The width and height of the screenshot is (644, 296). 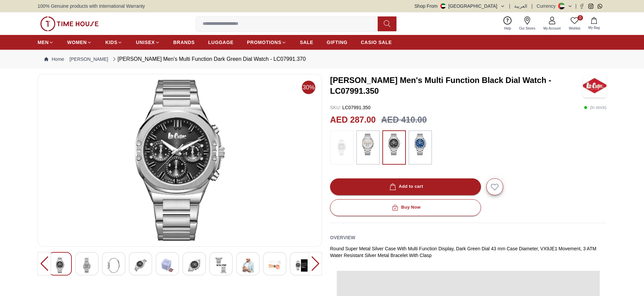 I want to click on span: LUGGAGE, so click(x=221, y=42).